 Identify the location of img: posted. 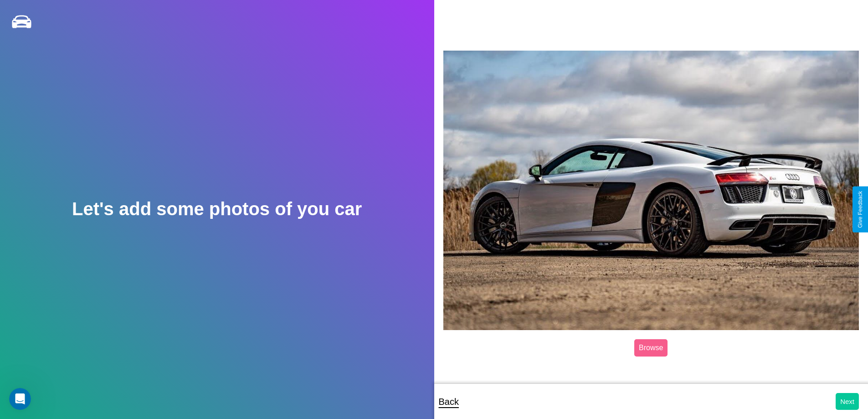
(651, 190).